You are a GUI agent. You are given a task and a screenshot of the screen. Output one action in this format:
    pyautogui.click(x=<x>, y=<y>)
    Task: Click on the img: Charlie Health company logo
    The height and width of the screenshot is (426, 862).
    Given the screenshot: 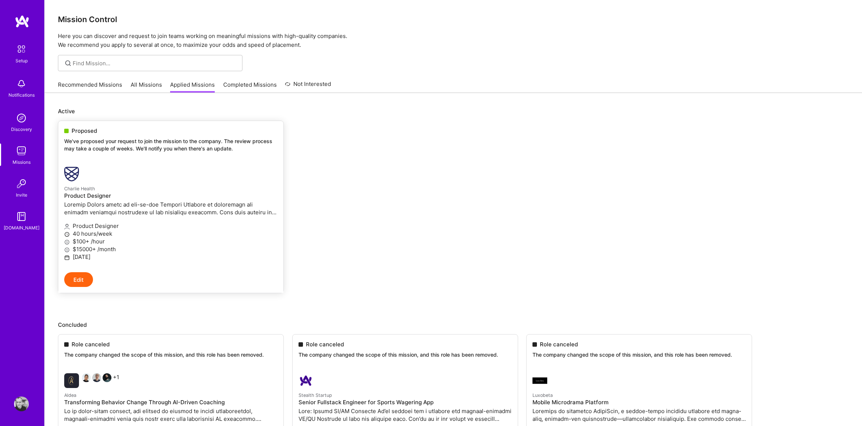 What is the action you would take?
    pyautogui.click(x=72, y=174)
    